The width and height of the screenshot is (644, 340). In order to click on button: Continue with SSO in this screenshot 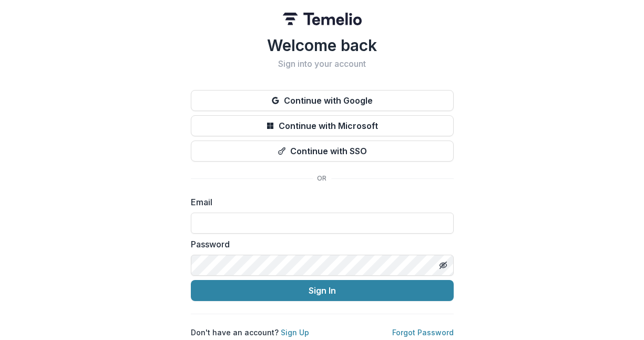, I will do `click(322, 151)`.